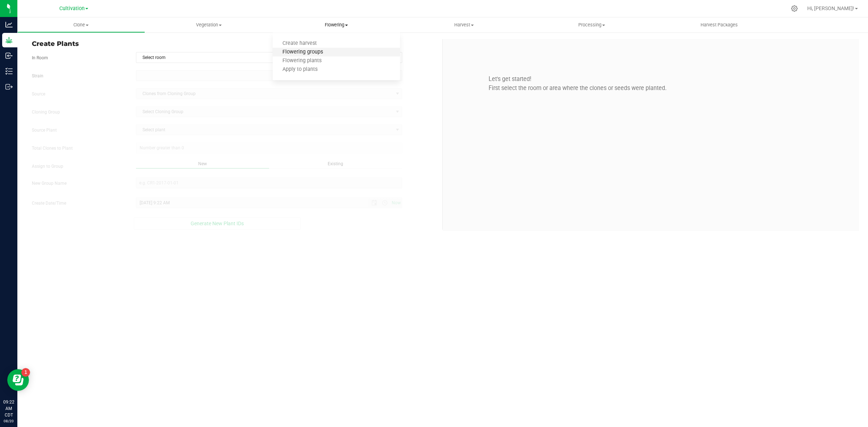 This screenshot has height=427, width=868. I want to click on a: Flowering Create harvest Flowering groups Flowering plants Apply to plants, so click(337, 25).